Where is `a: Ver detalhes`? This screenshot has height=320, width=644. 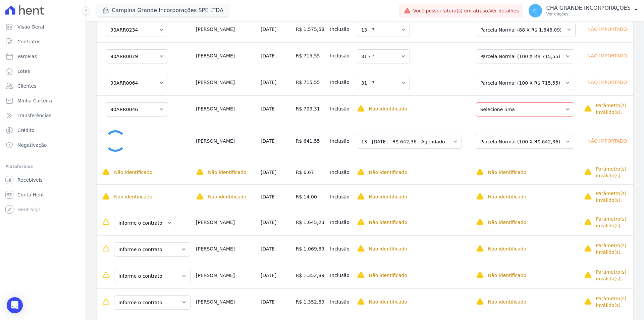 a: Ver detalhes is located at coordinates (504, 11).